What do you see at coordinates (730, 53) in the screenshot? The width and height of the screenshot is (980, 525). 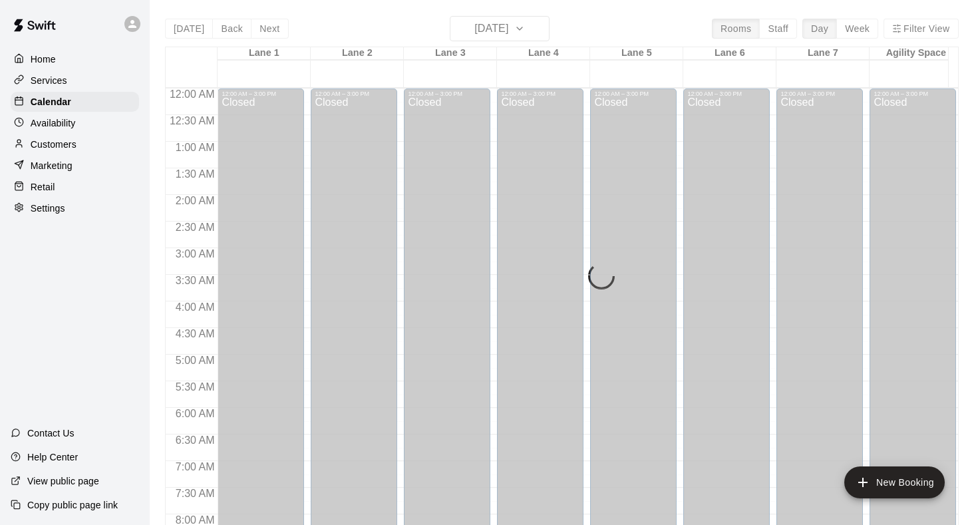 I see `div: Lane 6` at bounding box center [730, 53].